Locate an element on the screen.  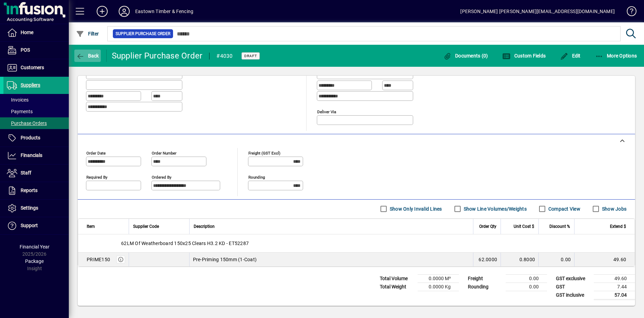
td: 7.44 is located at coordinates (614, 287).